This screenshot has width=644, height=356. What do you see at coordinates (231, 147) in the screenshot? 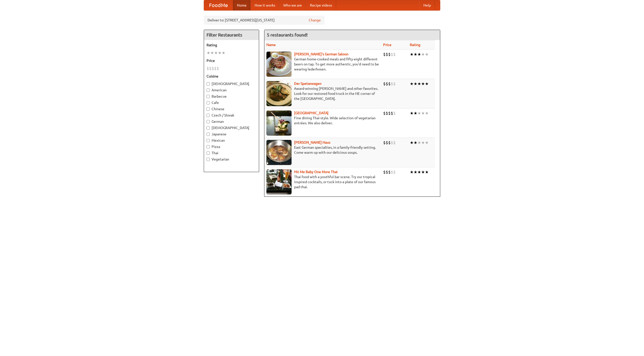
I see `label: Pizza` at bounding box center [231, 147].